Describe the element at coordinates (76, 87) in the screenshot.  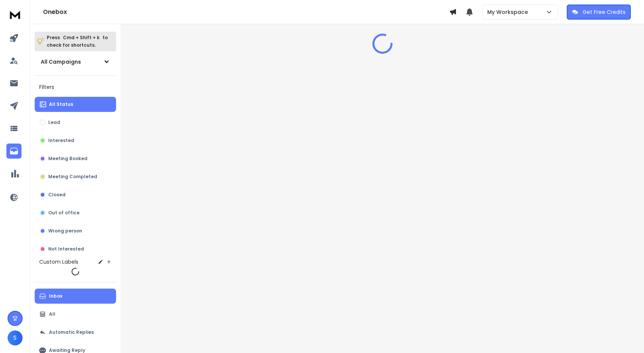
I see `h3: Filters` at that location.